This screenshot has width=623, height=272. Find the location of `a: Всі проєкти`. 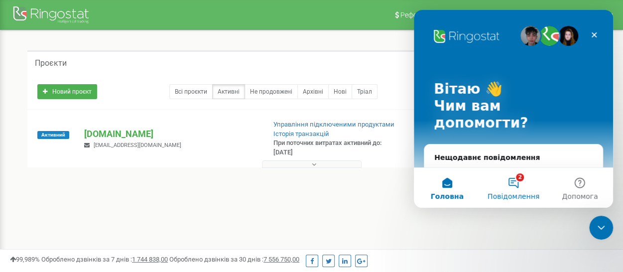

a: Всі проєкти is located at coordinates (191, 92).